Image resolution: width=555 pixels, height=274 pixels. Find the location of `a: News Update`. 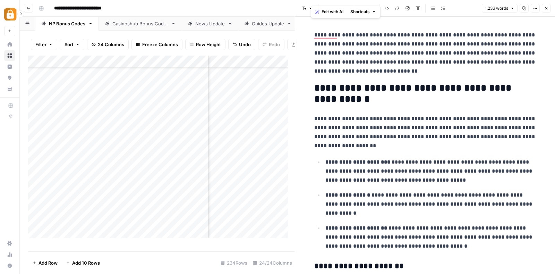

a: News Update is located at coordinates (210, 24).